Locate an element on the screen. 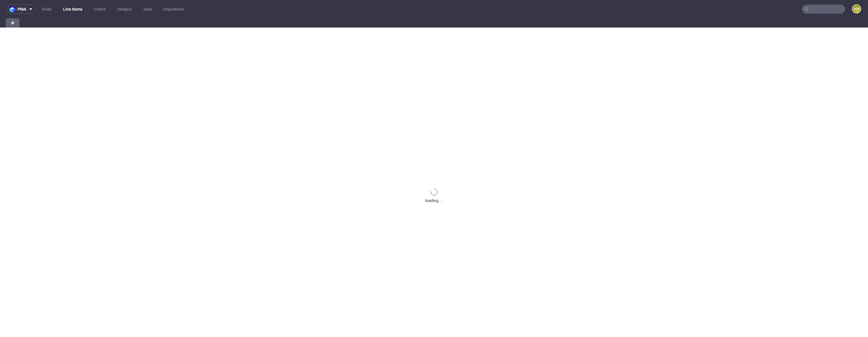 The image size is (868, 337). a: Impositions is located at coordinates (174, 9).